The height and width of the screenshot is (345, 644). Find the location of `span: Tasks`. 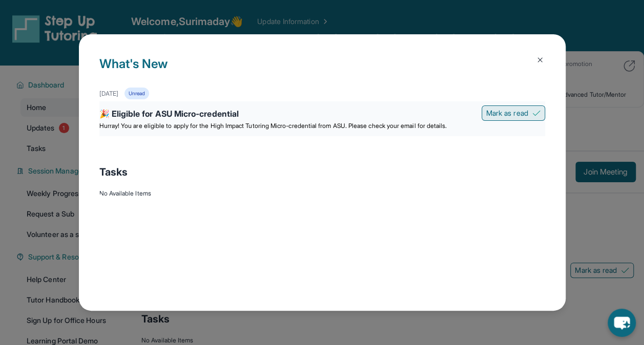

span: Tasks is located at coordinates (113, 172).